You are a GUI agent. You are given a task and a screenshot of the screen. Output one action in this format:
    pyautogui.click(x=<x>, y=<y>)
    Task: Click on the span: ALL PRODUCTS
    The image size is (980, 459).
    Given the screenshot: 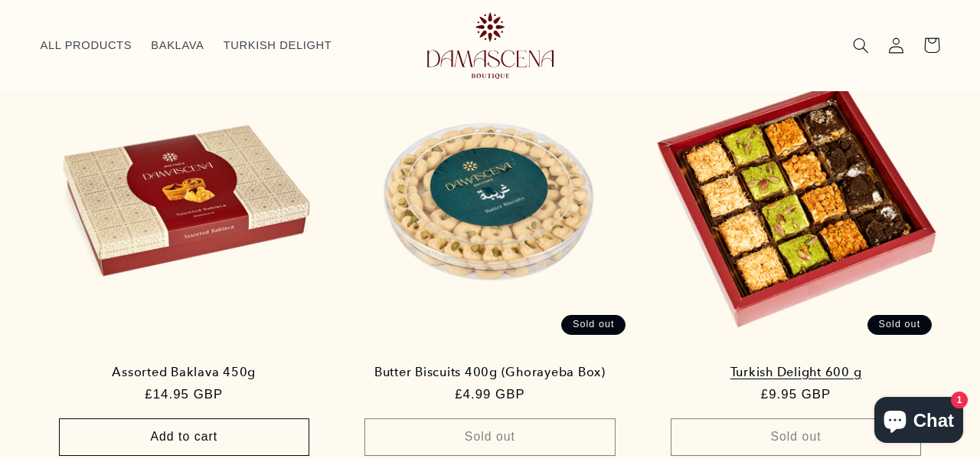 What is the action you would take?
    pyautogui.click(x=87, y=45)
    